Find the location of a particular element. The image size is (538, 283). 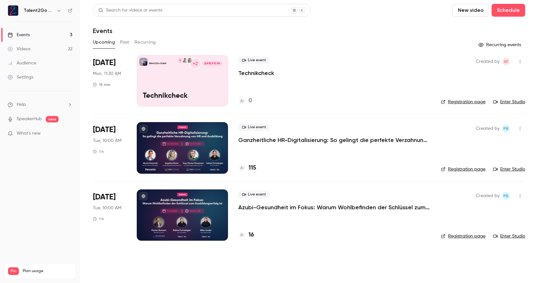

img: Talent2Go GmbH is located at coordinates (13, 11).